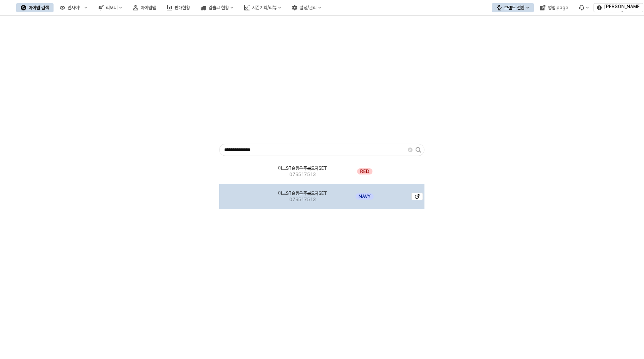 The image size is (644, 359). What do you see at coordinates (110, 8) in the screenshot?
I see `button: 리오더` at bounding box center [110, 8].